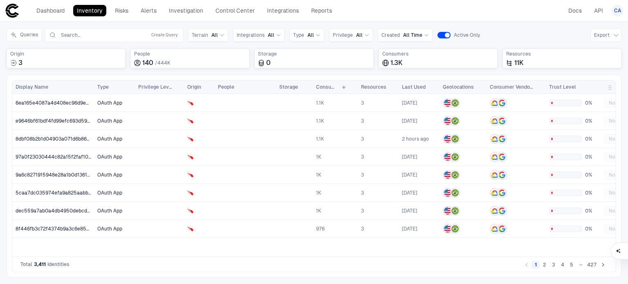 The height and width of the screenshot is (284, 628). What do you see at coordinates (554, 265) in the screenshot?
I see `button: Go to page 3` at bounding box center [554, 265].